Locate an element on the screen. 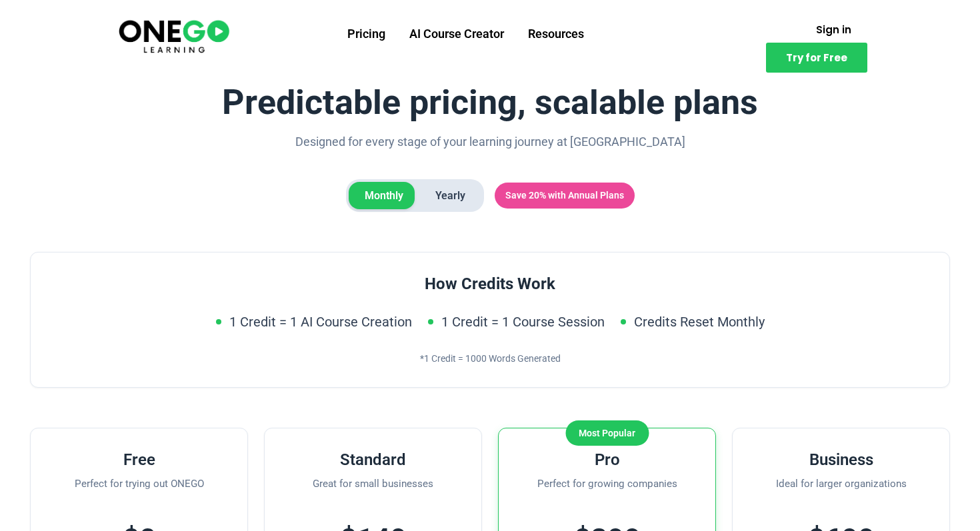  h3: Business is located at coordinates (841, 460).